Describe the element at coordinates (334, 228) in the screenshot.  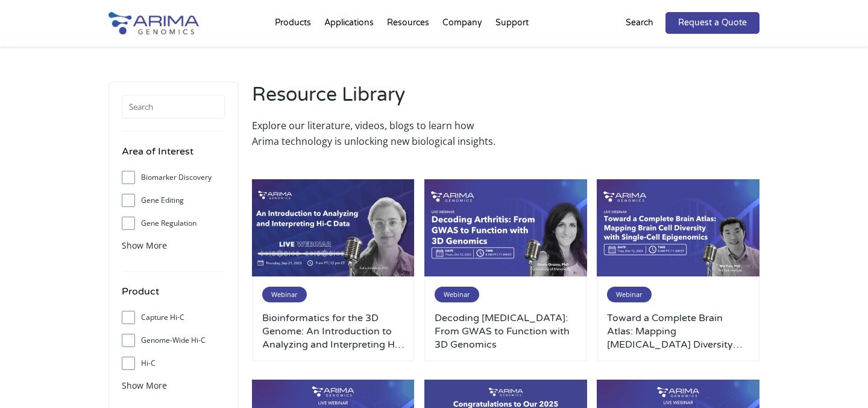
I see `img: Sep-2023-Webinar-500x300.jpg` at that location.